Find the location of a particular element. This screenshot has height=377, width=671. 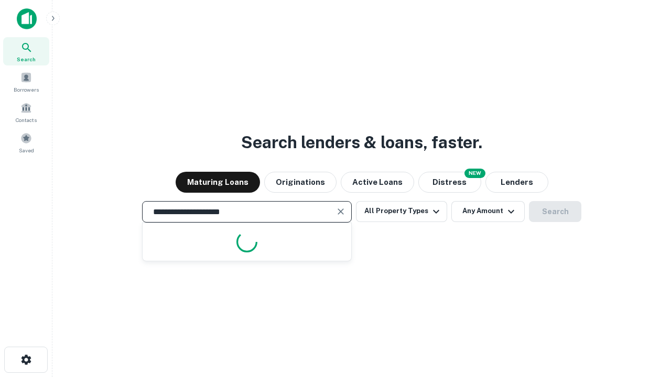

a: Contacts is located at coordinates (26, 112).